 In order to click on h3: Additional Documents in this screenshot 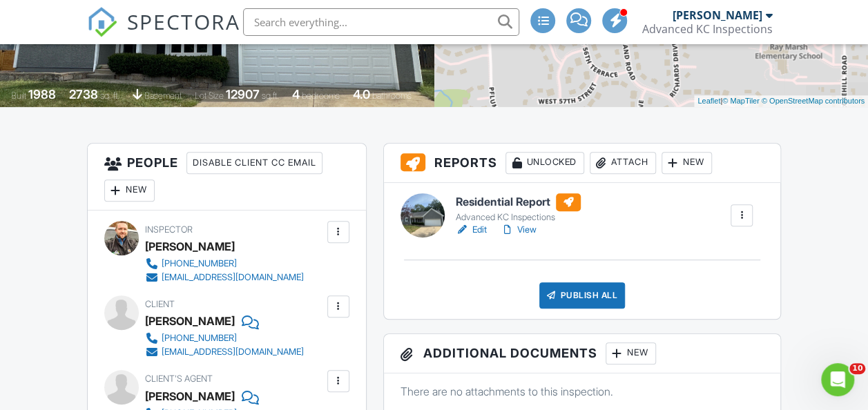, I will do `click(582, 353)`.